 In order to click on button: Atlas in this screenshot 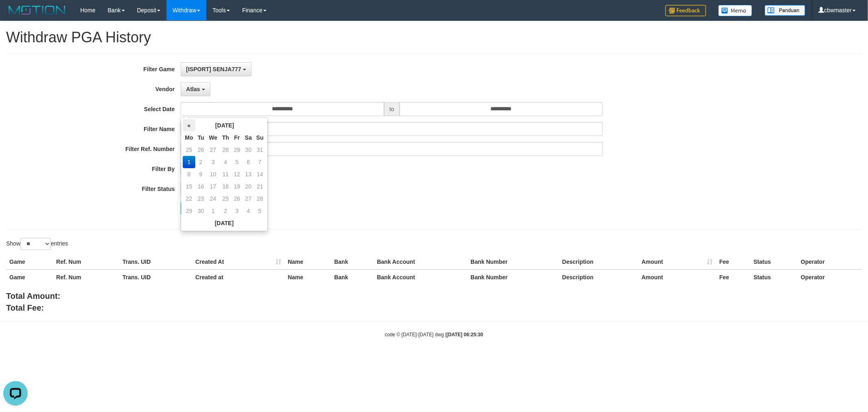, I will do `click(195, 89)`.